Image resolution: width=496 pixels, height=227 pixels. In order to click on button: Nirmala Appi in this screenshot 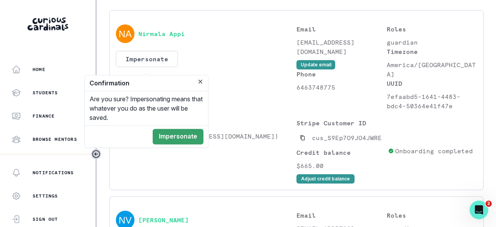, I will do `click(162, 34)`.